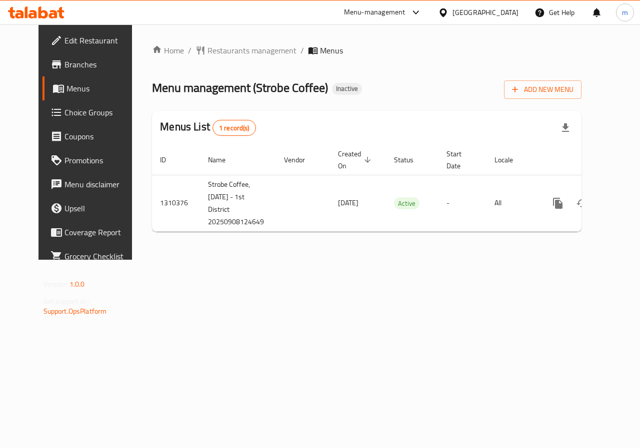 The width and height of the screenshot is (640, 448). I want to click on span: Locale, so click(510, 160).